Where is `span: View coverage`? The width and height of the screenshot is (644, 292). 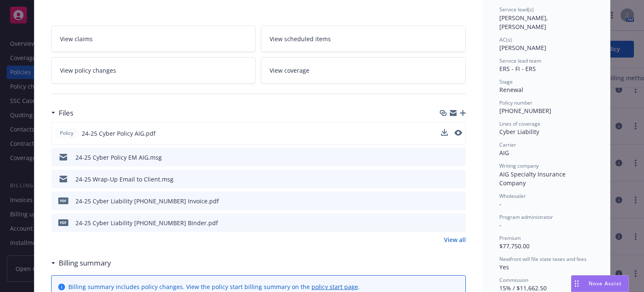
span: View coverage is located at coordinates (290, 70).